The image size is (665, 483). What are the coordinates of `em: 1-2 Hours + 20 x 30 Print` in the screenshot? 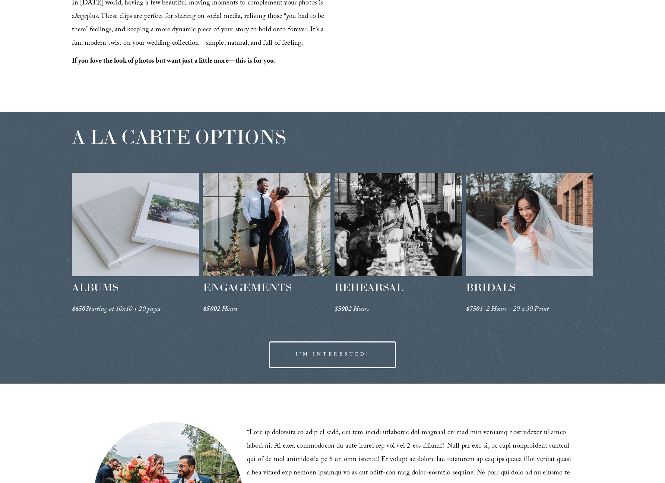 It's located at (514, 309).